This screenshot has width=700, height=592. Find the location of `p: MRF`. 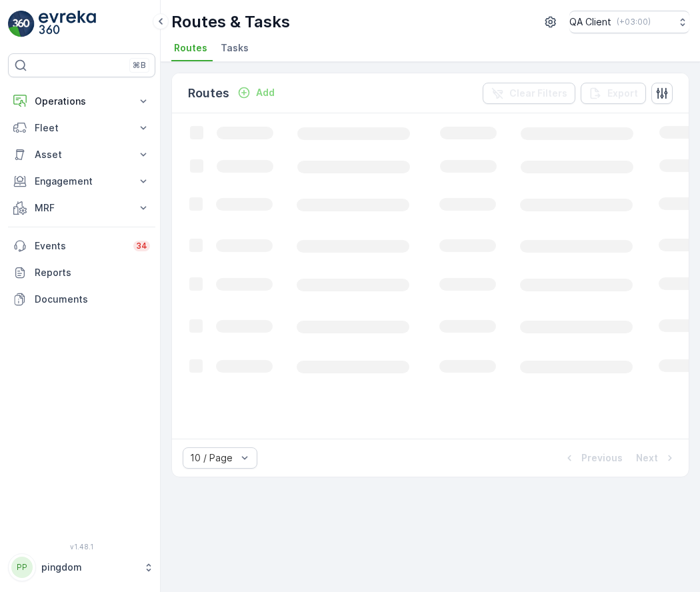

p: MRF is located at coordinates (81, 208).